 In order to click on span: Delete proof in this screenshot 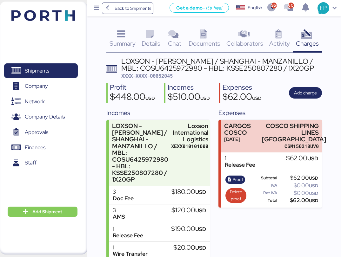, I will do `click(236, 196)`.